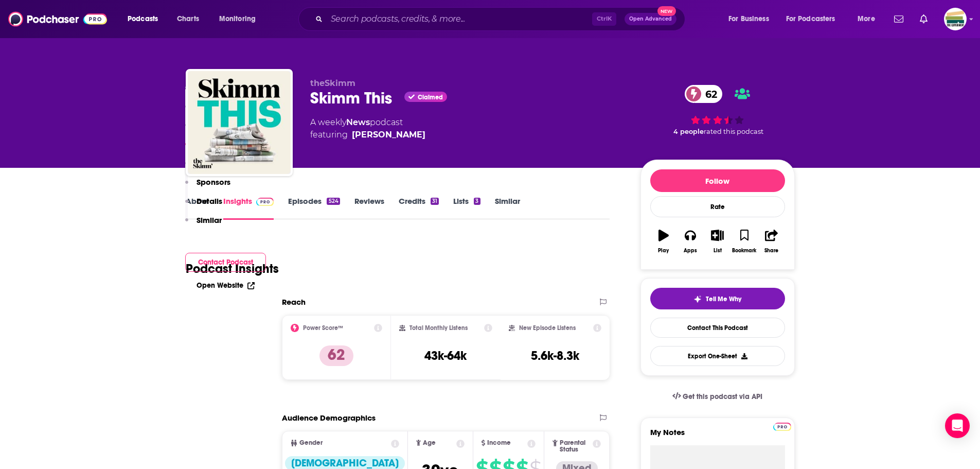  What do you see at coordinates (744, 251) in the screenshot?
I see `div: Bookmark` at bounding box center [744, 251].